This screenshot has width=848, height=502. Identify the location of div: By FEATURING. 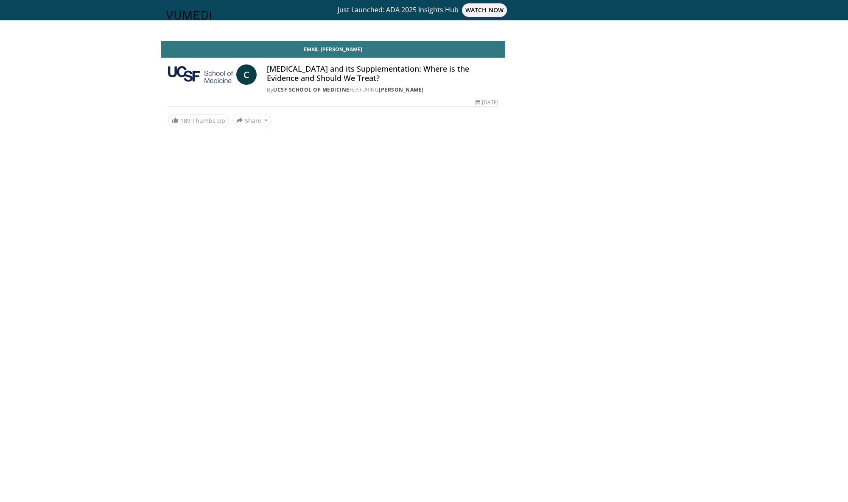
(383, 90).